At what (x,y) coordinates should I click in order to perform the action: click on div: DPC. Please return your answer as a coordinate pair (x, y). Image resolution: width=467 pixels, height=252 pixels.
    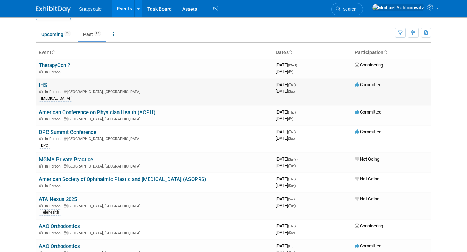
    Looking at the image, I should click on (44, 146).